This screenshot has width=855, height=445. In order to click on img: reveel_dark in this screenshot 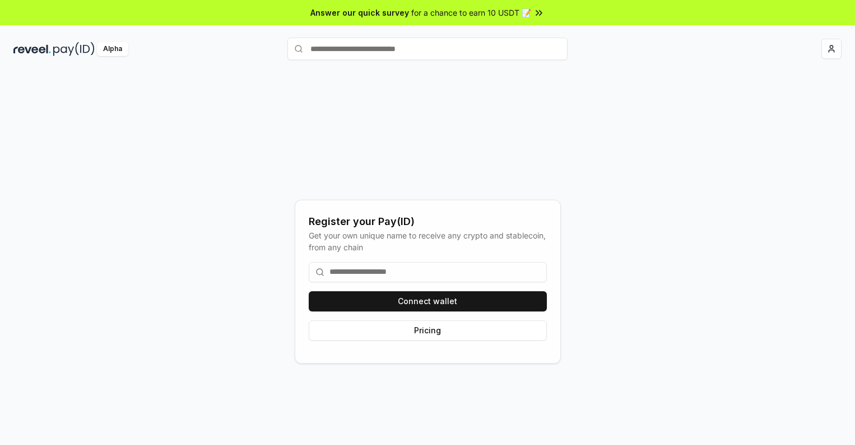, I will do `click(32, 49)`.